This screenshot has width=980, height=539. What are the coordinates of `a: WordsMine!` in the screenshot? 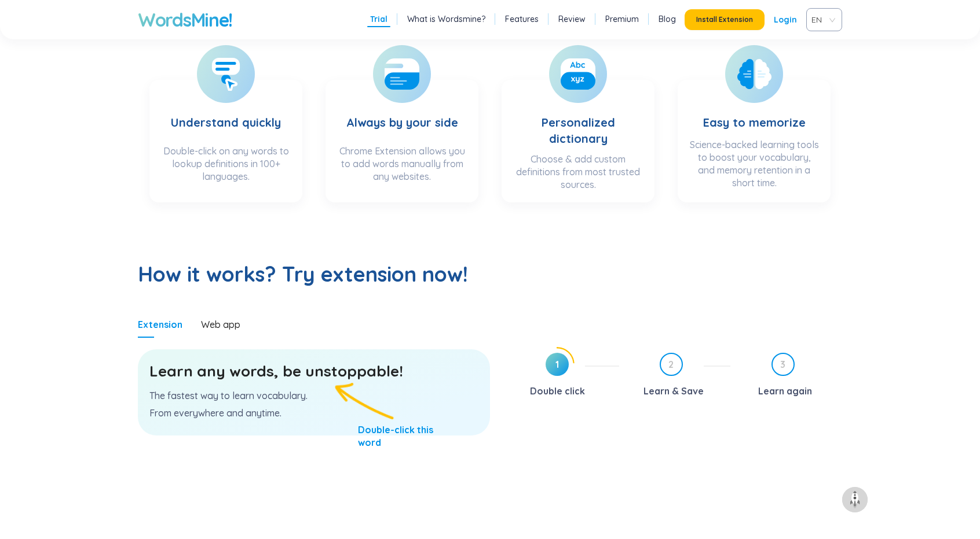 It's located at (185, 20).